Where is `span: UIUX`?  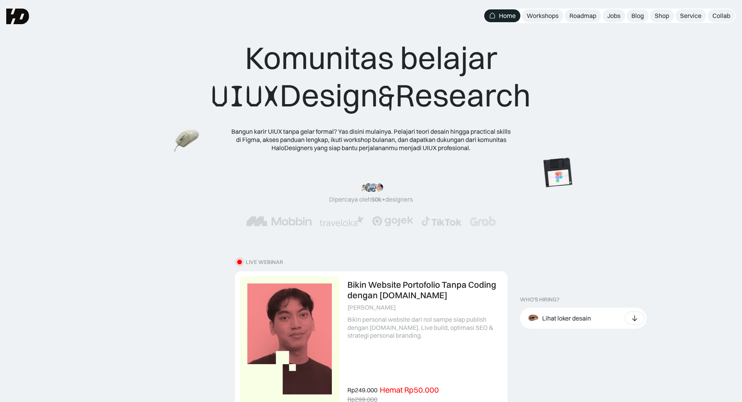
span: UIUX is located at coordinates (245, 96).